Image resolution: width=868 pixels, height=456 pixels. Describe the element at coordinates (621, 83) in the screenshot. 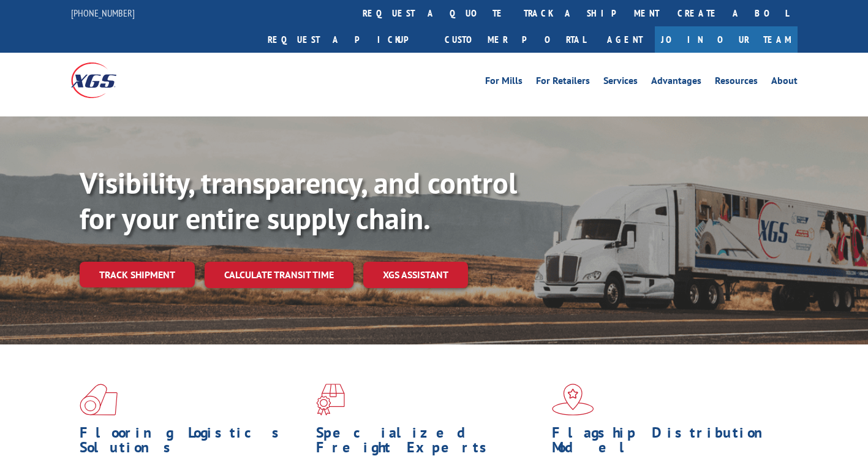

I see `a: Services` at that location.